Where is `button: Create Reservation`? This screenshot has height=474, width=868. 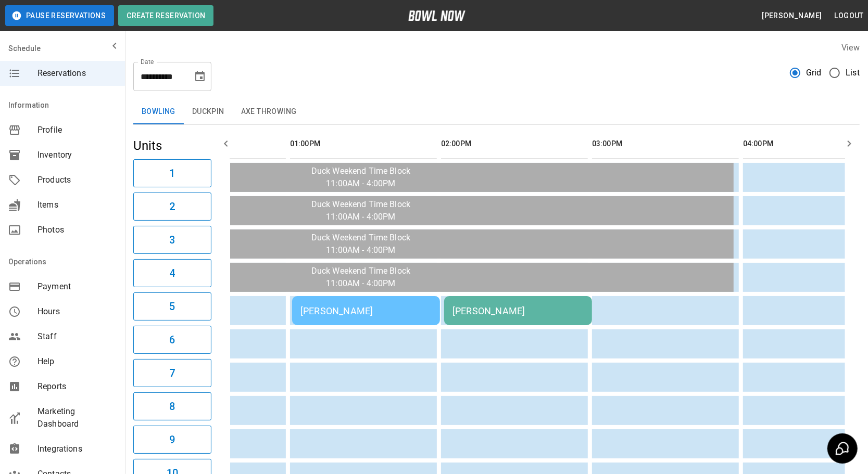 button: Create Reservation is located at coordinates (165, 16).